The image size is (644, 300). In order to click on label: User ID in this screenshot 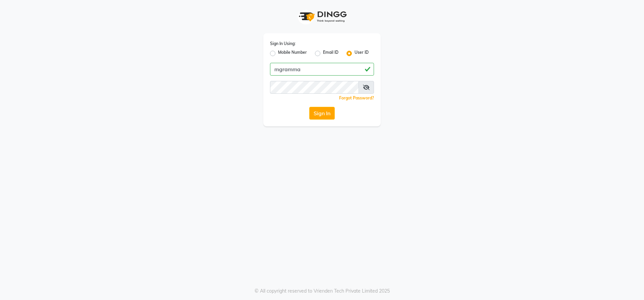, I will do `click(361, 53)`.